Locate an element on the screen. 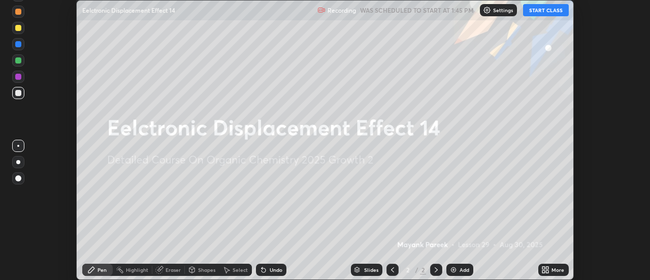 The height and width of the screenshot is (280, 650). h5: WAS SCHEDULED TO START AT 1:45 PM is located at coordinates (417, 10).